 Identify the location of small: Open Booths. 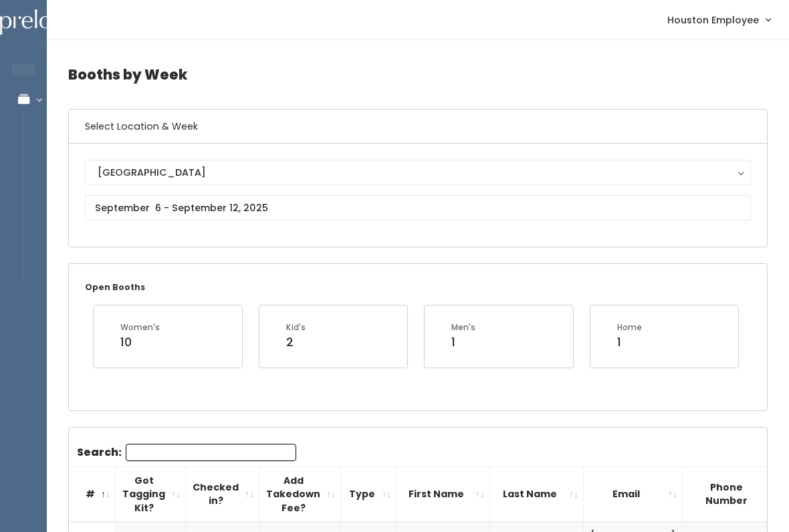
(115, 286).